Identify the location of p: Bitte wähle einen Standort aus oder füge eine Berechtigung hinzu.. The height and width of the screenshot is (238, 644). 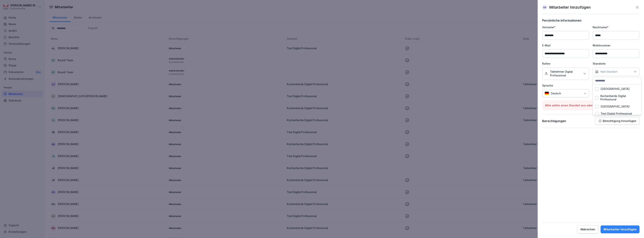
(591, 105).